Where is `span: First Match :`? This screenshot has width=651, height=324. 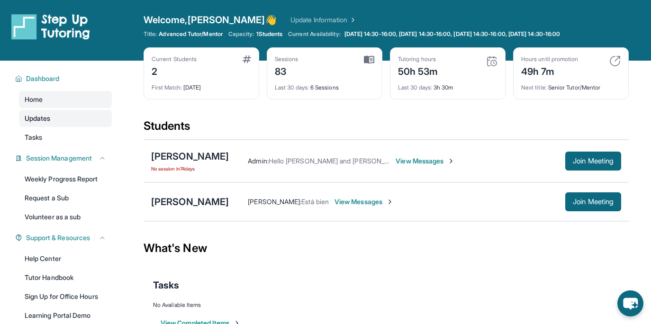 span: First Match : is located at coordinates (167, 87).